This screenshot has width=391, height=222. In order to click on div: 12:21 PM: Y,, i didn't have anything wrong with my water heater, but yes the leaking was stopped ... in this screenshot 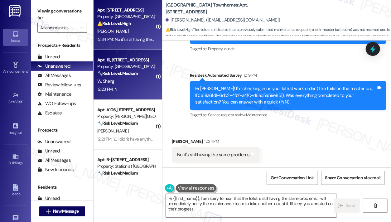, I will do `click(222, 139)`.